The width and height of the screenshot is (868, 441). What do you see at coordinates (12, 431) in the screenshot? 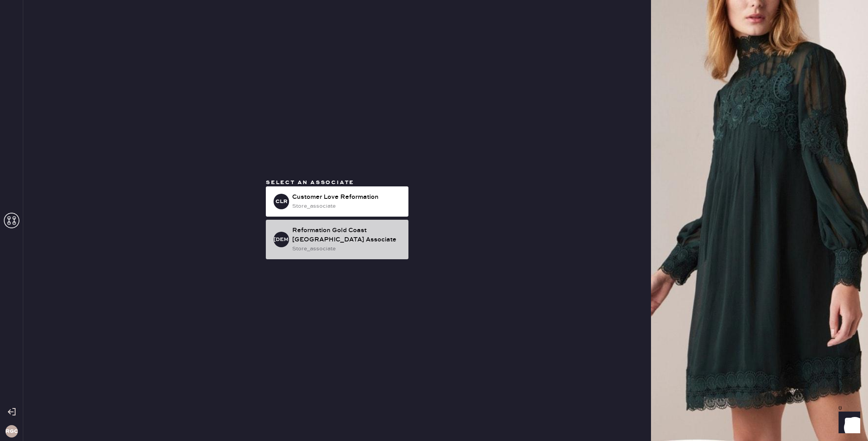
I see `h3: RGCC` at bounding box center [12, 431].